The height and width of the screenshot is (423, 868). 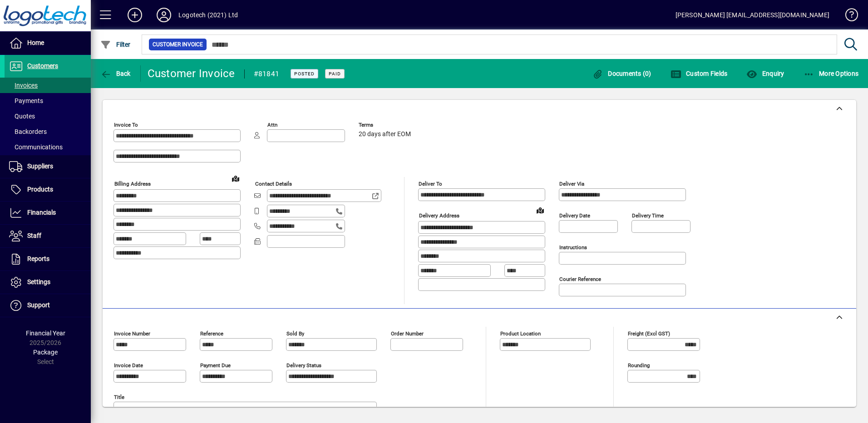 I want to click on a: Settings, so click(x=47, y=282).